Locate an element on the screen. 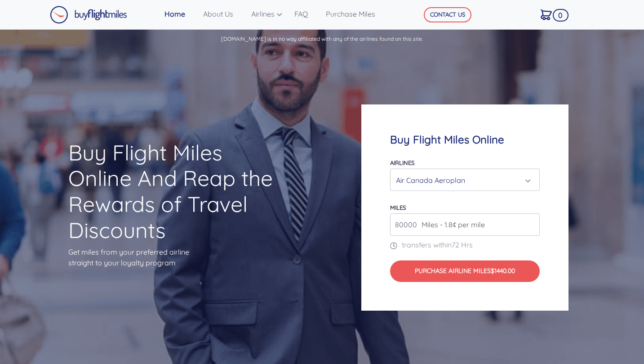 The width and height of the screenshot is (644, 364). h1: Buy Flight Miles Online And Reap the Rewards of Travel Discounts is located at coordinates (175, 191).